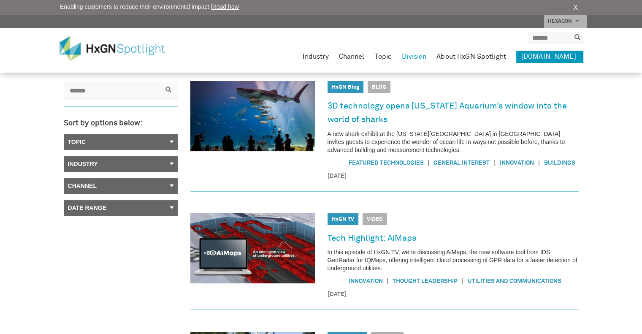  Describe the element at coordinates (345, 87) in the screenshot. I see `a: HxGN Blog` at that location.